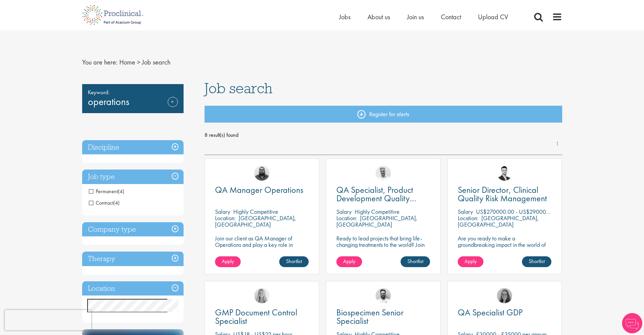 This screenshot has height=335, width=644. Describe the element at coordinates (345, 17) in the screenshot. I see `a: Jobs` at that location.